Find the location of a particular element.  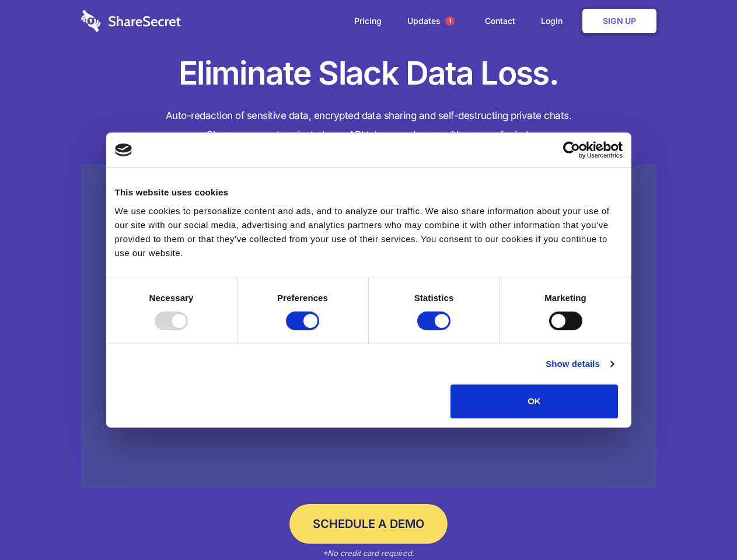

h4: Auto-redaction of sensitive data, encrypted data sharing and self-destructing private chats. Shar... is located at coordinates (369, 125).